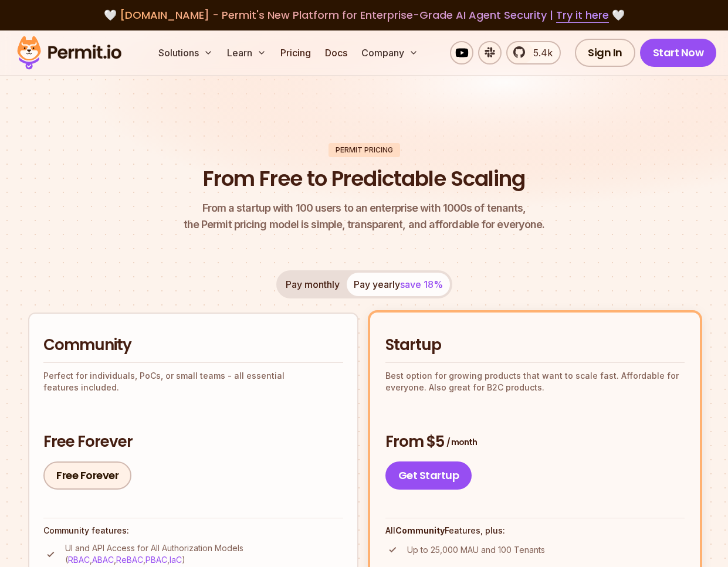 This screenshot has width=728, height=567. I want to click on a: Pricing, so click(296, 53).